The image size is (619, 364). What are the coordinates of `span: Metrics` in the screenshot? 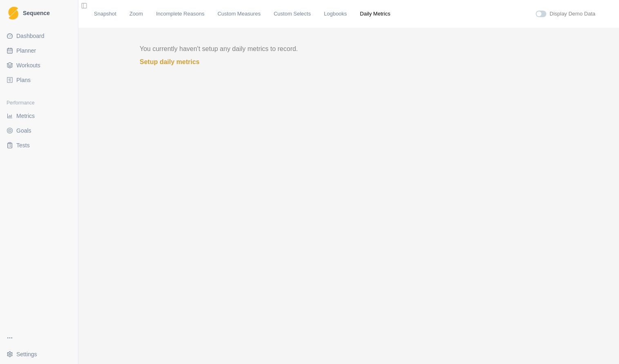 It's located at (25, 116).